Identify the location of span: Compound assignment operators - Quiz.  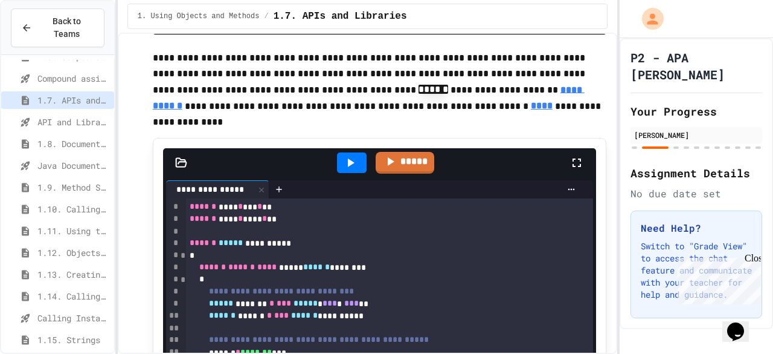
(73, 78).